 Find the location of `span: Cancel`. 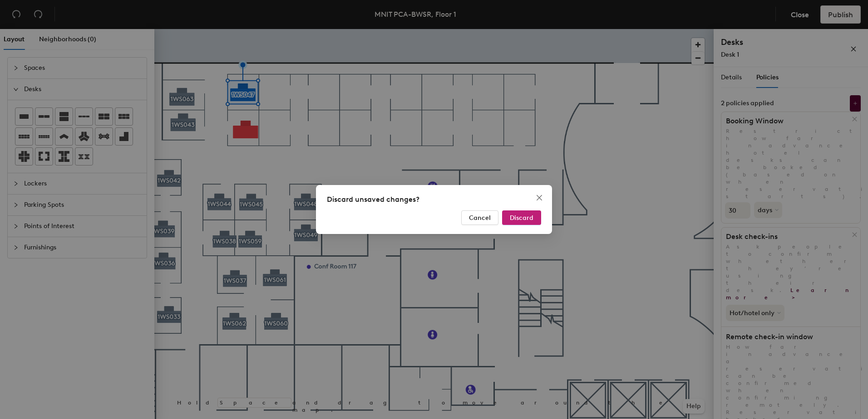

span: Cancel is located at coordinates (480, 218).